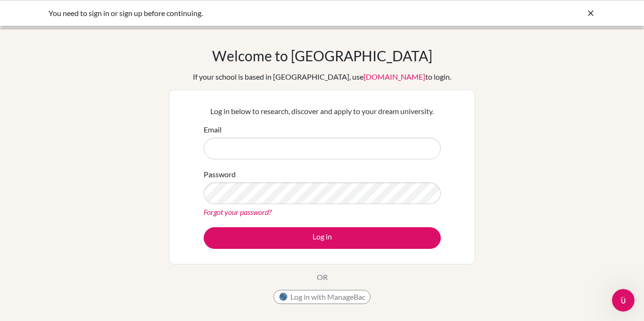 The height and width of the screenshot is (321, 644). I want to click on p: OR, so click(322, 277).